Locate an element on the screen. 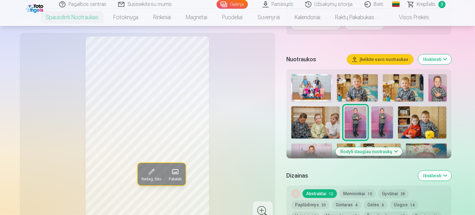 The width and height of the screenshot is (475, 215). span: 20 is located at coordinates (323, 206).